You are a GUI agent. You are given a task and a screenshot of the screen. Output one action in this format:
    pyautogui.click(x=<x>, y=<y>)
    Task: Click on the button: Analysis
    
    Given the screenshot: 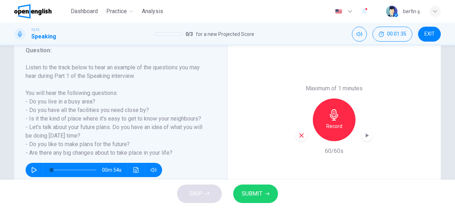 What is the action you would take?
    pyautogui.click(x=152, y=11)
    